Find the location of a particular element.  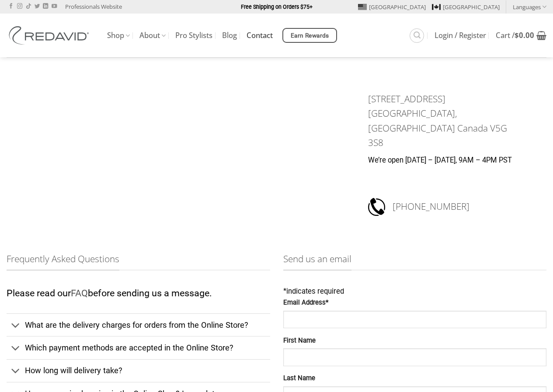

bdi: 0.00 is located at coordinates (524, 35).